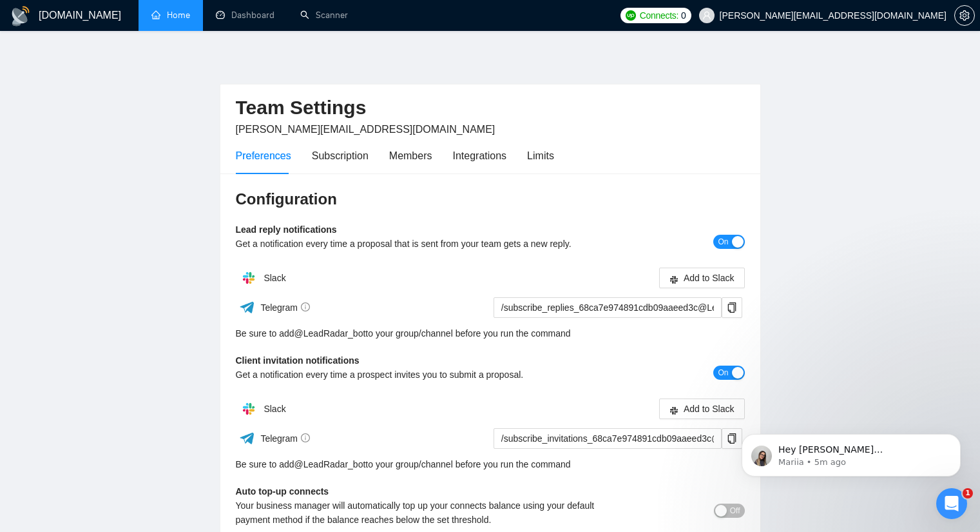  What do you see at coordinates (264, 156) in the screenshot?
I see `div: Preferences` at bounding box center [264, 156].